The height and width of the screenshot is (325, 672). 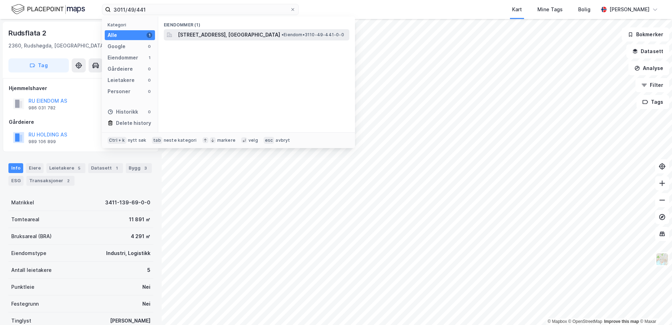 What do you see at coordinates (48, 9) in the screenshot?
I see `img: logo.f888ab2527a4732fd821a326f86c7f29.svg` at bounding box center [48, 9].